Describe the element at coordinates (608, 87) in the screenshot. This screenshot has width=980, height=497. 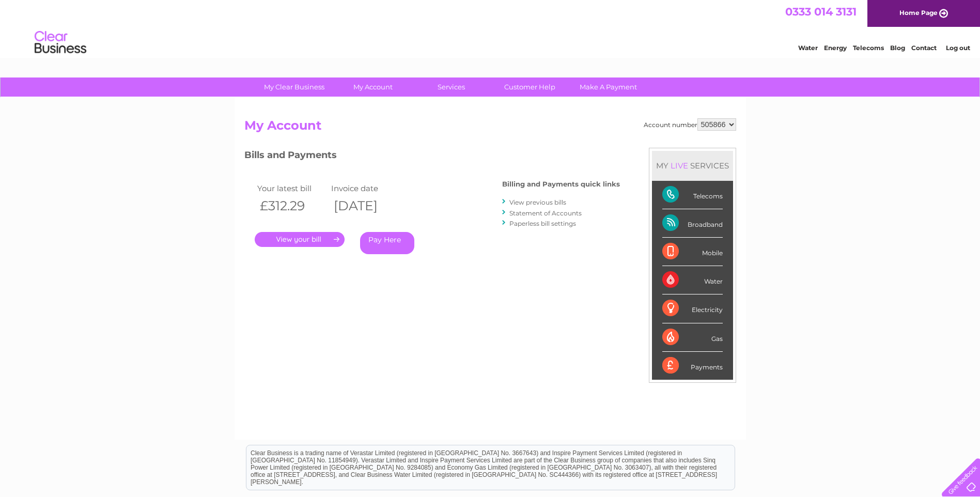
I see `a: Make A Payment` at that location.